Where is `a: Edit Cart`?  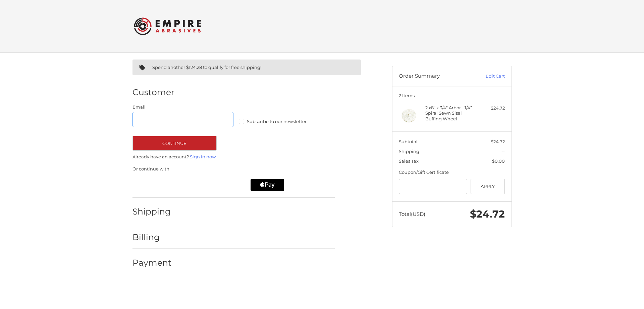 a: Edit Cart is located at coordinates (488, 76).